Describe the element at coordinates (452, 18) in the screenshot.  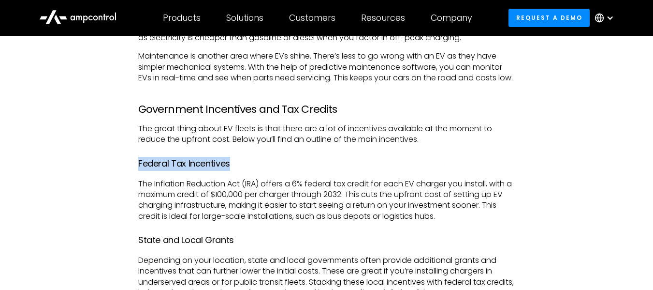
I see `div: Company` at that location.